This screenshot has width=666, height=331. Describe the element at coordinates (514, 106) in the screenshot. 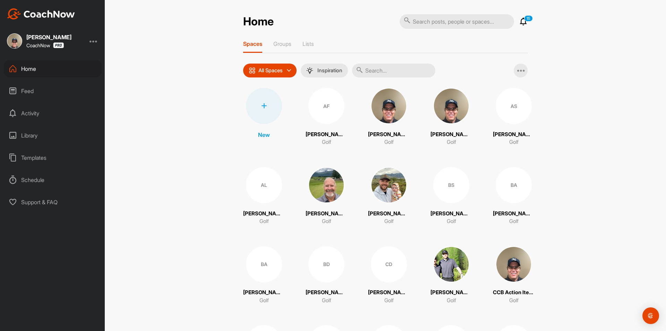

I see `div: AS` at that location.